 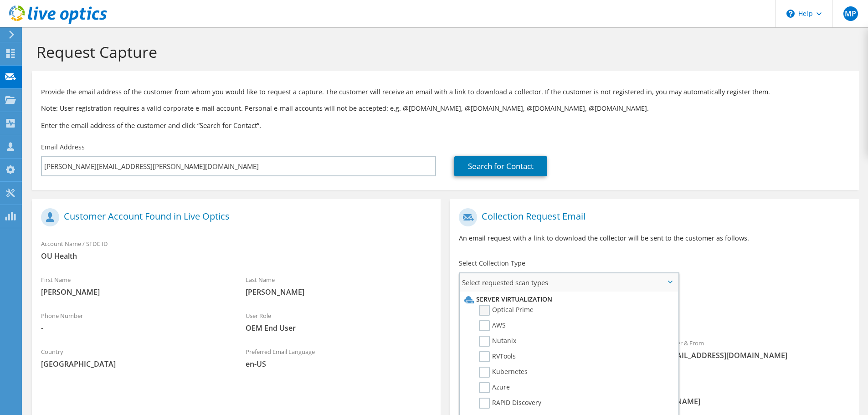 What do you see at coordinates (501, 167) in the screenshot?
I see `a: Search for Contact` at bounding box center [501, 167].